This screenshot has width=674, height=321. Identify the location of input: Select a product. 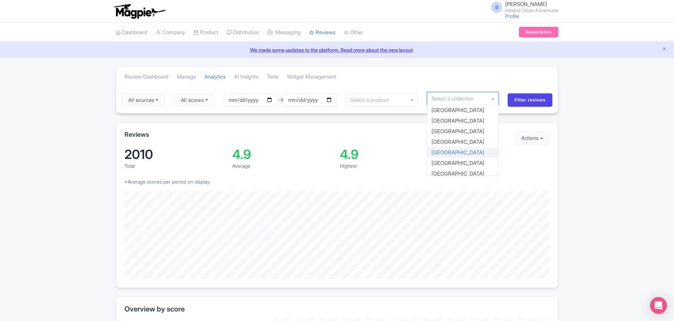
(372, 100).